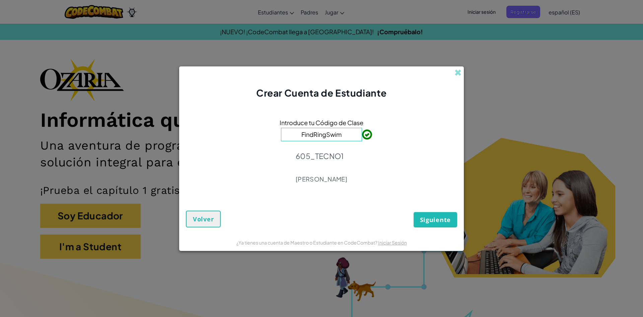 The height and width of the screenshot is (317, 643). Describe the element at coordinates (203, 219) in the screenshot. I see `span: Volver` at that location.